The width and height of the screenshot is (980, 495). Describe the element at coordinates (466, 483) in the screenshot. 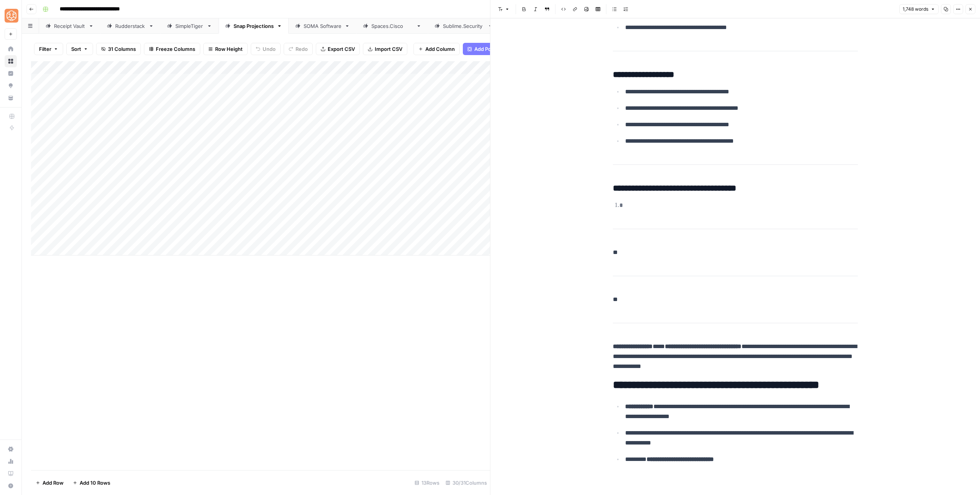

I see `div: 30/31 Columns` at that location.